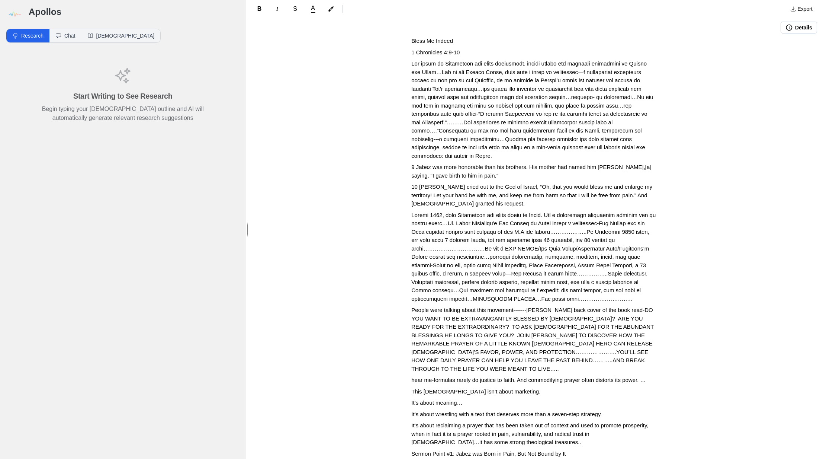 The width and height of the screenshot is (820, 459). I want to click on h4: Start Writing to See Research, so click(123, 96).